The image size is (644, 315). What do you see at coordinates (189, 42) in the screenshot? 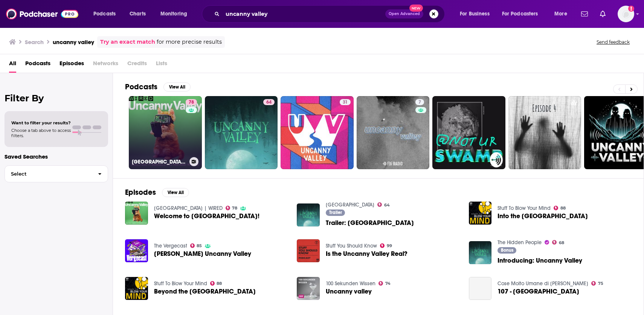
I see `span: for more precise results` at bounding box center [189, 42].